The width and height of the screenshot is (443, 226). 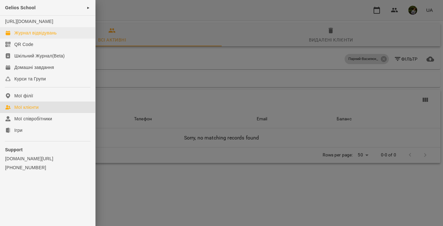 What do you see at coordinates (30, 79) in the screenshot?
I see `div: Курси та Групи` at bounding box center [30, 79].